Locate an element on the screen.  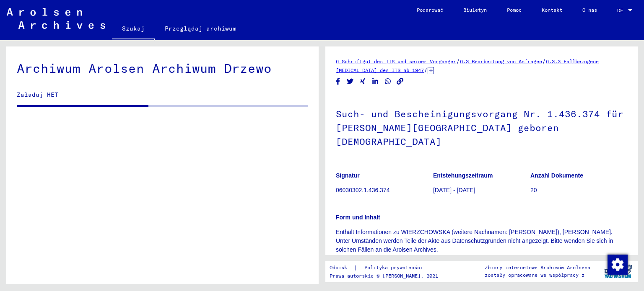
button: Share on WhatsApp is located at coordinates (388, 81).